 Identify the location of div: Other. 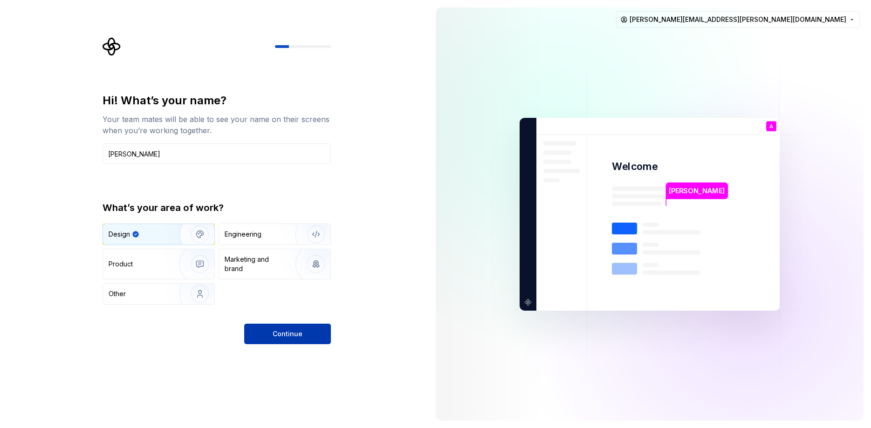
(117, 294).